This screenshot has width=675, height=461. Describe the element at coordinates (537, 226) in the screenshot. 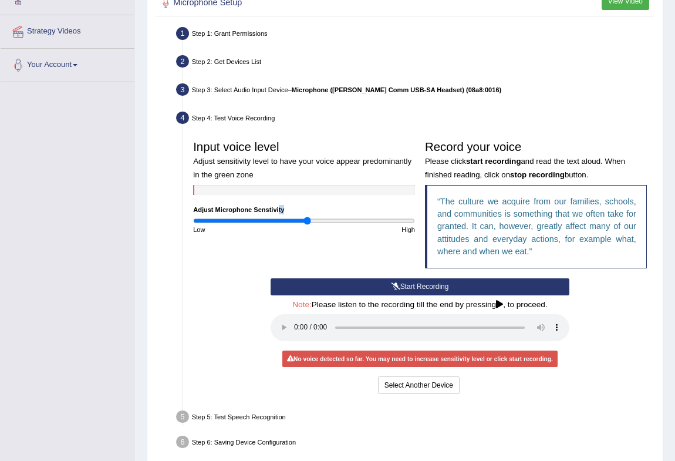

I see `q: The culture we acquire from our families, schools, and communities is something that we often tak...` at that location.